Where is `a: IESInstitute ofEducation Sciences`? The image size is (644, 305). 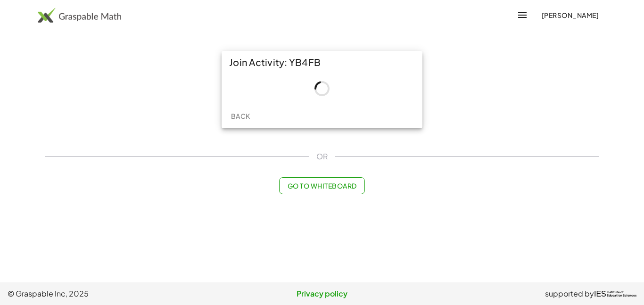 a: IESInstitute ofEducation Sciences is located at coordinates (615, 294).